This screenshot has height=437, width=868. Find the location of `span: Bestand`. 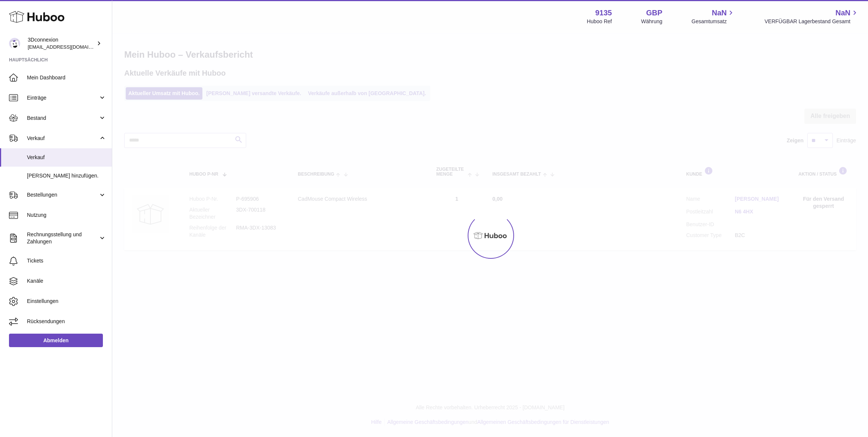

span: Bestand is located at coordinates (62, 118).